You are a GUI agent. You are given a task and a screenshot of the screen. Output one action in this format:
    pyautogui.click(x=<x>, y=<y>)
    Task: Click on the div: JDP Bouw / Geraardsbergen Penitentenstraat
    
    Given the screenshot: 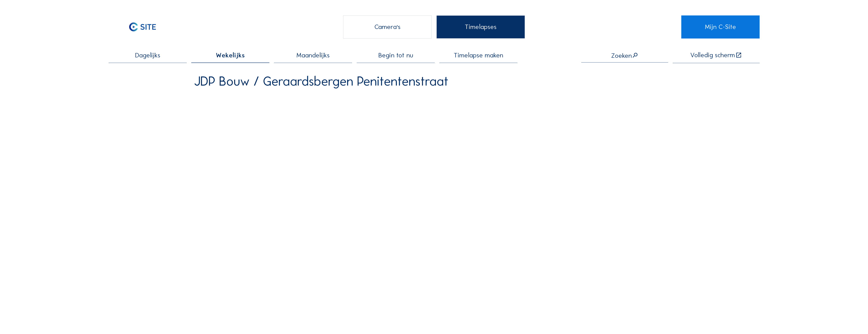 What is the action you would take?
    pyautogui.click(x=321, y=81)
    